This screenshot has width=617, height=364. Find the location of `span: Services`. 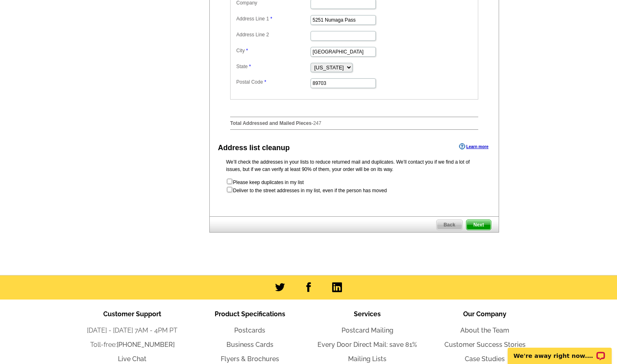

span: Services is located at coordinates (367, 314).